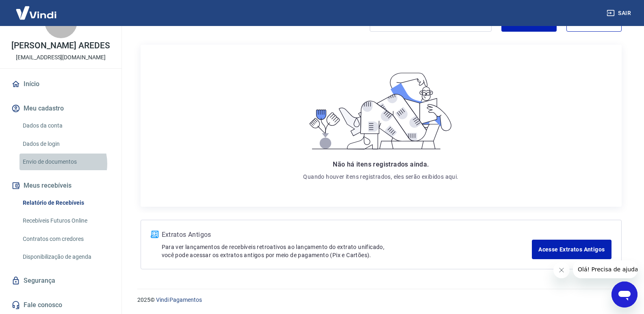 The image size is (644, 314). Describe the element at coordinates (66, 221) in the screenshot. I see `a: Recebíveis Futuros Online` at that location.